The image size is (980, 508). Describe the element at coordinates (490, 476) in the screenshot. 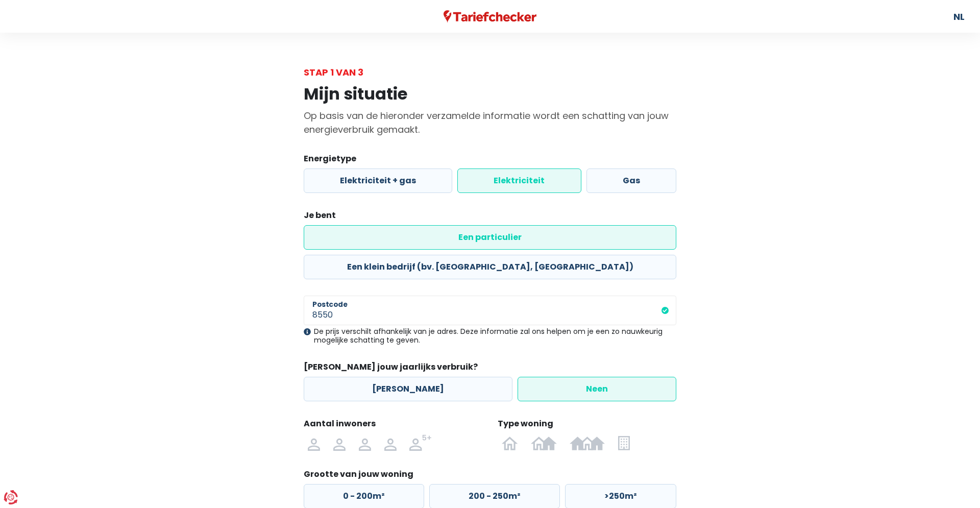

I see `legend: Grootte van jouw woning` at that location.